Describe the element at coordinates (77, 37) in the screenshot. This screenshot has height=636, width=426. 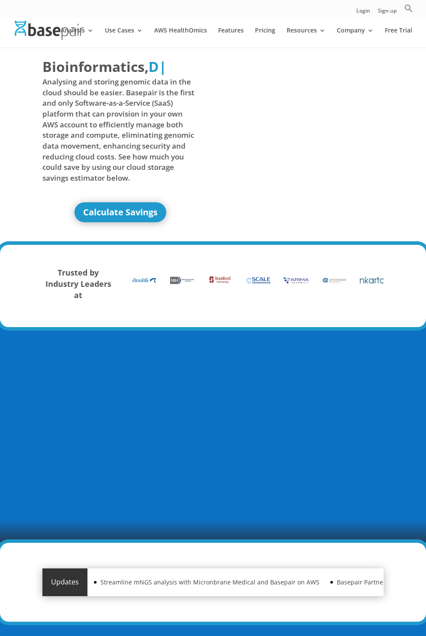
I see `a: Analysis` at that location.